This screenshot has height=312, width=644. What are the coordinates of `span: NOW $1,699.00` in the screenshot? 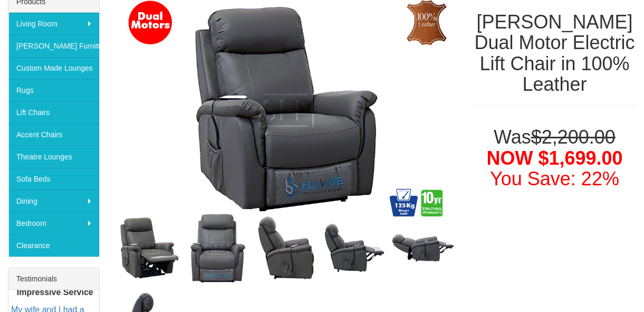 It's located at (554, 158).